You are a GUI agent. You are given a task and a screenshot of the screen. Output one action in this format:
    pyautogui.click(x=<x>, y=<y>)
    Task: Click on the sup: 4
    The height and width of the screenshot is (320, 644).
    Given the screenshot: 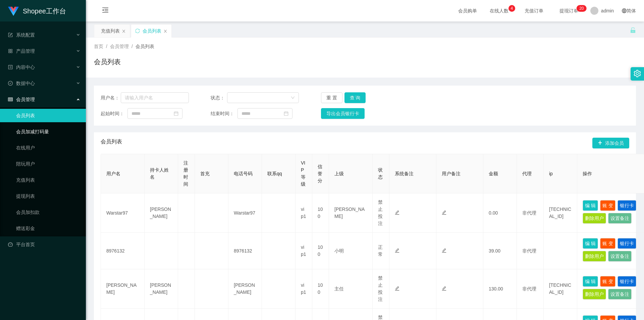 What is the action you would take?
    pyautogui.click(x=512, y=8)
    